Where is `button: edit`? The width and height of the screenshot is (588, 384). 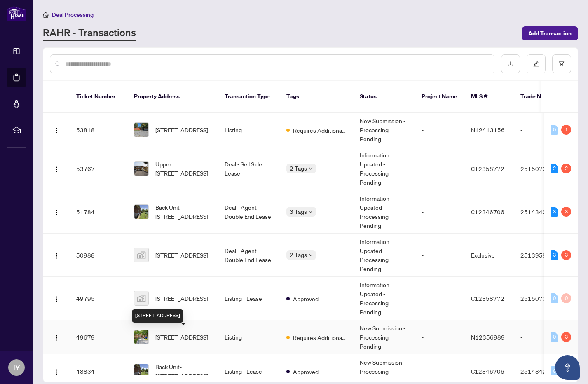
button: edit is located at coordinates (536, 64).